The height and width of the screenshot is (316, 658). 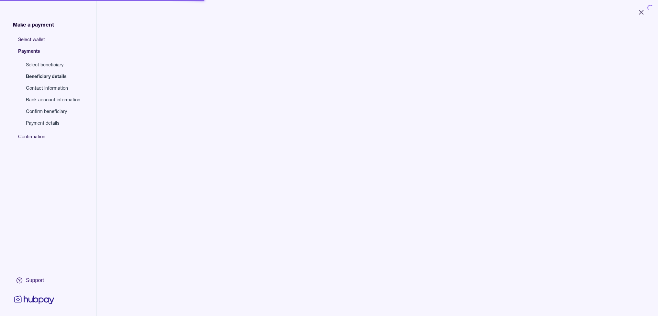 I want to click on div: Support, so click(x=35, y=280).